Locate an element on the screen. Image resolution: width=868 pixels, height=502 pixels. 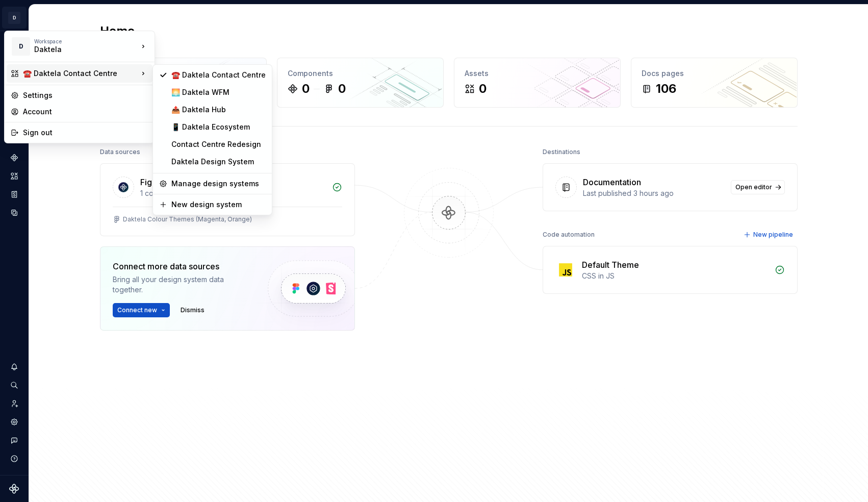
div: Settings is located at coordinates (85, 96).